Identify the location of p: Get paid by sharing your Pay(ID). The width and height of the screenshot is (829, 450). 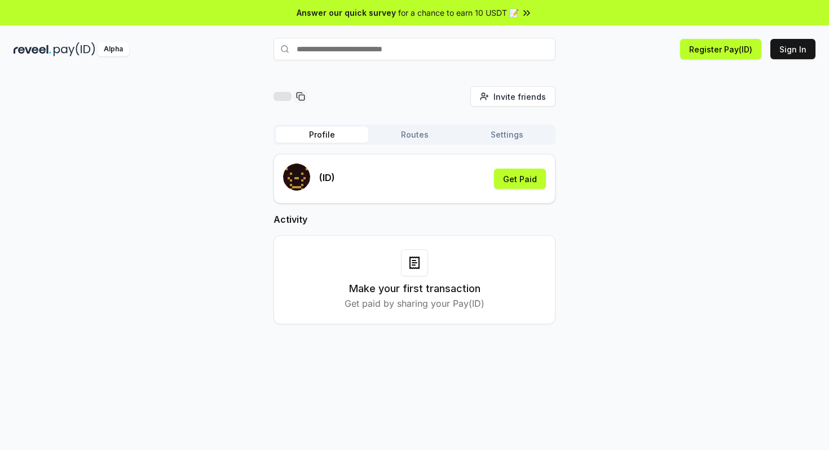
(414, 303).